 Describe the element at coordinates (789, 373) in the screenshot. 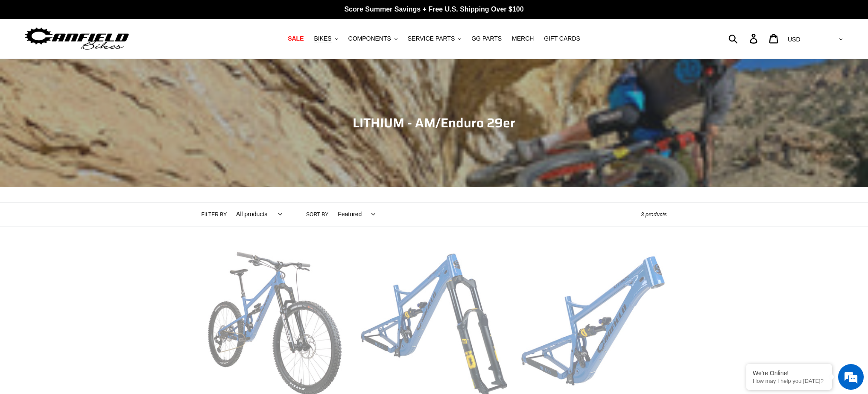

I see `div: We're Online!` at that location.